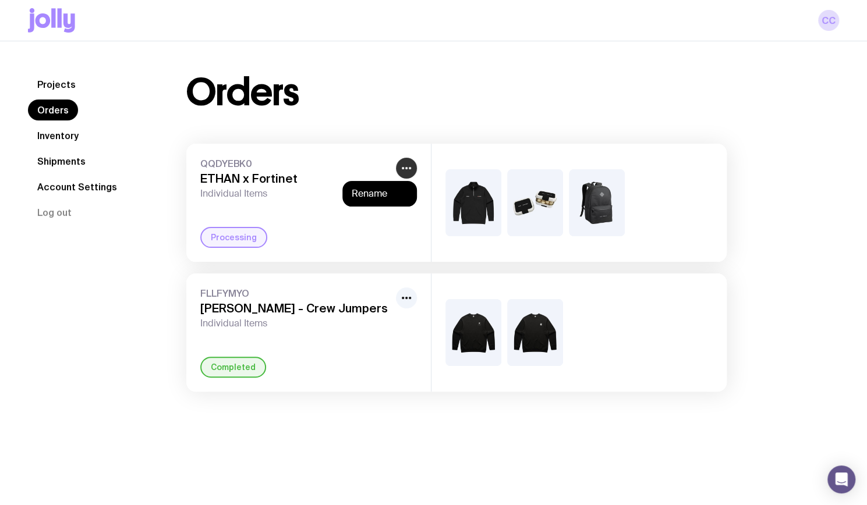  Describe the element at coordinates (233, 237) in the screenshot. I see `div: Processing` at that location.